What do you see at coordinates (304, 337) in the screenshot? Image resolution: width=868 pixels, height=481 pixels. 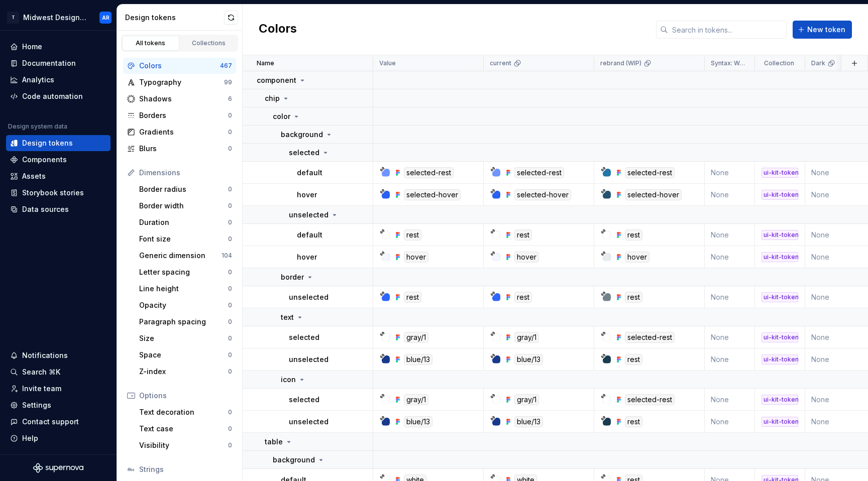 I see `p: selected` at bounding box center [304, 337].